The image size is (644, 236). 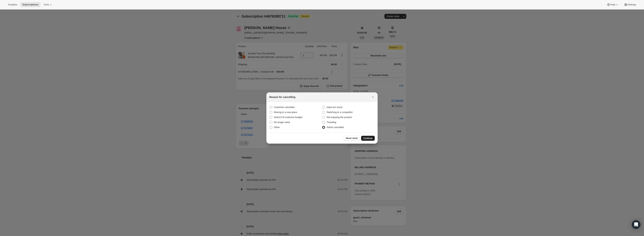 I want to click on span: Have too much, so click(x=334, y=107).